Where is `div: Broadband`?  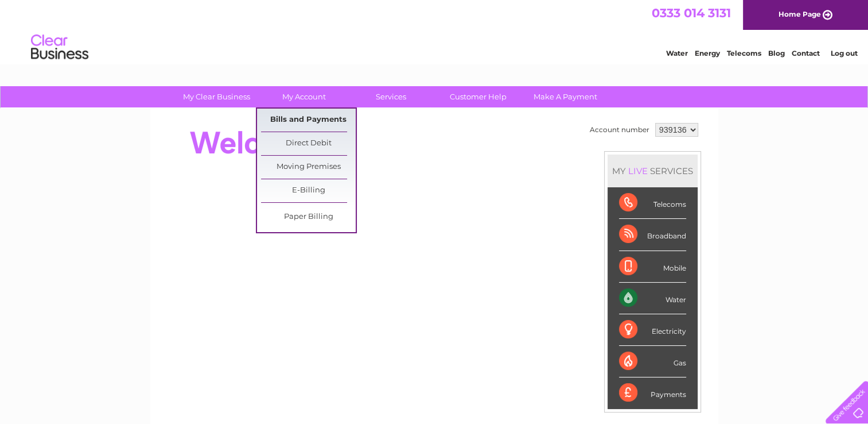
div: Broadband is located at coordinates (652, 234).